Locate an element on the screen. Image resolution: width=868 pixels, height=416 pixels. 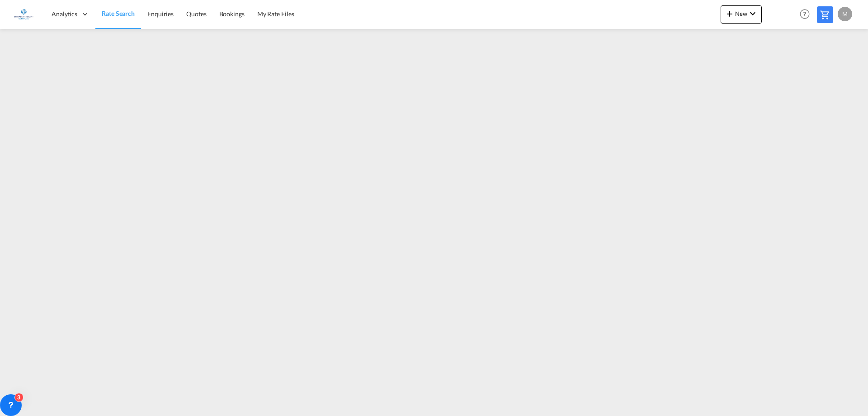
div: Help is located at coordinates (807, 14).